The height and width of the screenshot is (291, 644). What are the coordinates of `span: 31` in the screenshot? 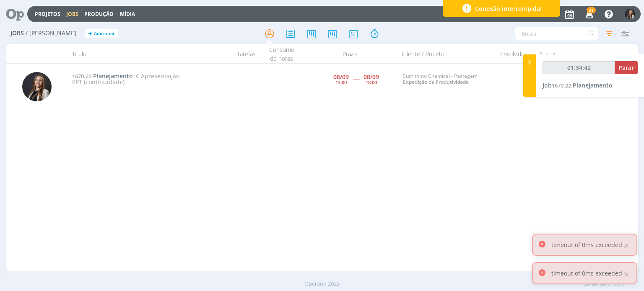 It's located at (591, 10).